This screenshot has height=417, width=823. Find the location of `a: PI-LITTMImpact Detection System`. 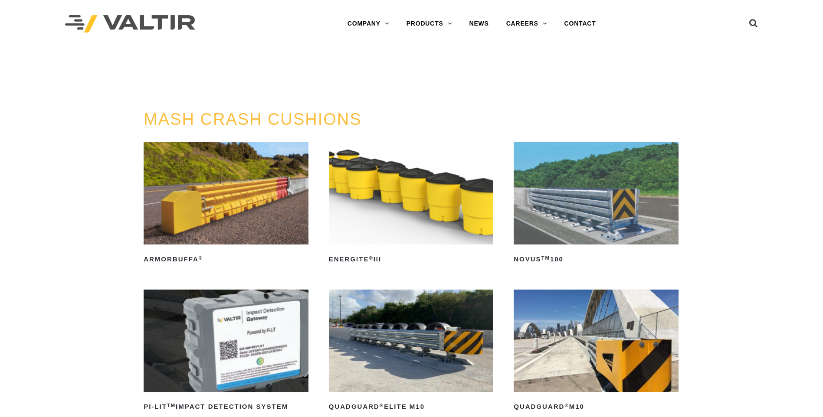

a: PI-LITTMImpact Detection System is located at coordinates (226, 352).